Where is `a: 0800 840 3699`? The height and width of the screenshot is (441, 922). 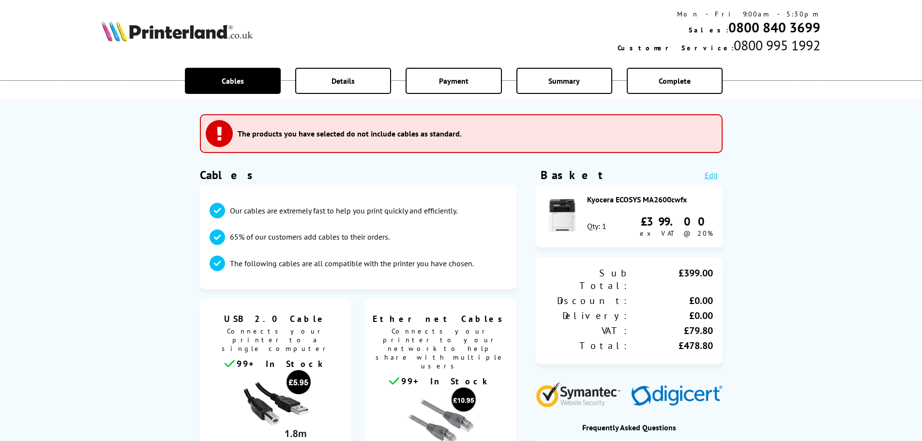
a: 0800 840 3699 is located at coordinates (774, 27).